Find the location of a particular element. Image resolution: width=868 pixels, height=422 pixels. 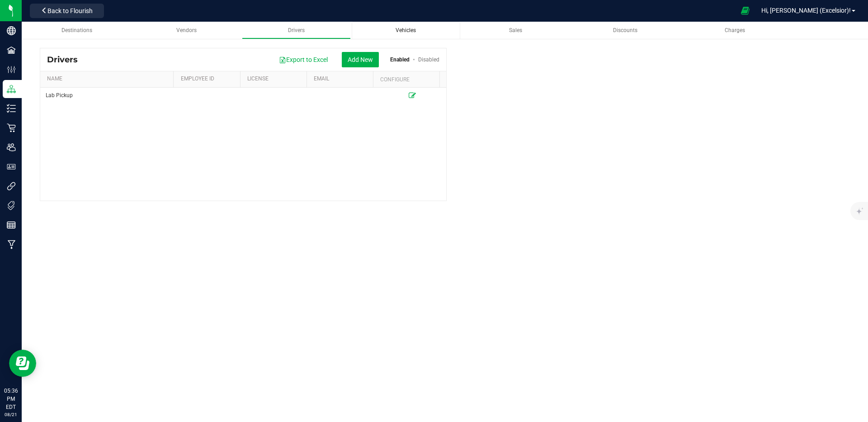

button: Add New is located at coordinates (360, 60).